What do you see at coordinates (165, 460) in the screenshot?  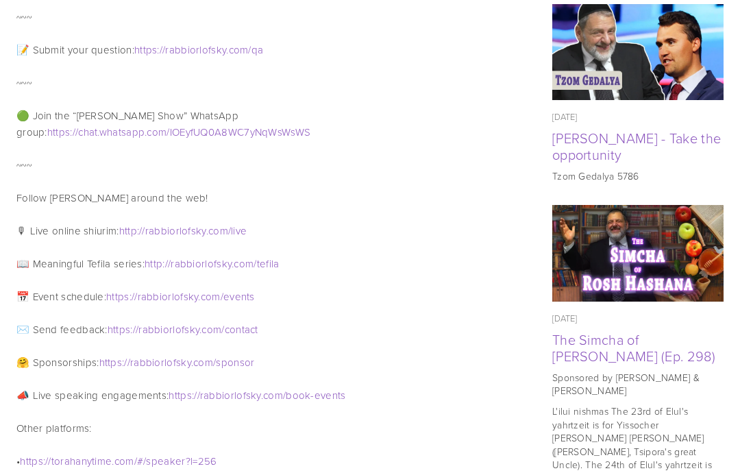 I see `span: speaker` at bounding box center [165, 460].